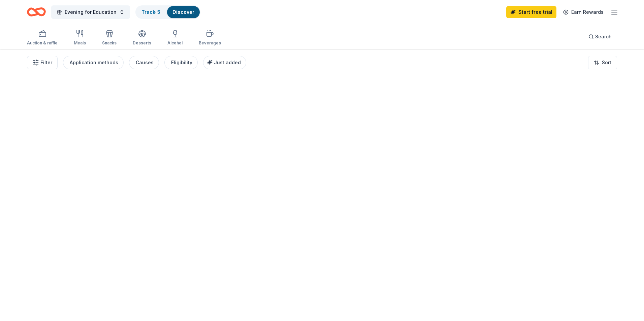 Image resolution: width=644 pixels, height=321 pixels. Describe the element at coordinates (91, 12) in the screenshot. I see `button: Evening for Education` at that location.